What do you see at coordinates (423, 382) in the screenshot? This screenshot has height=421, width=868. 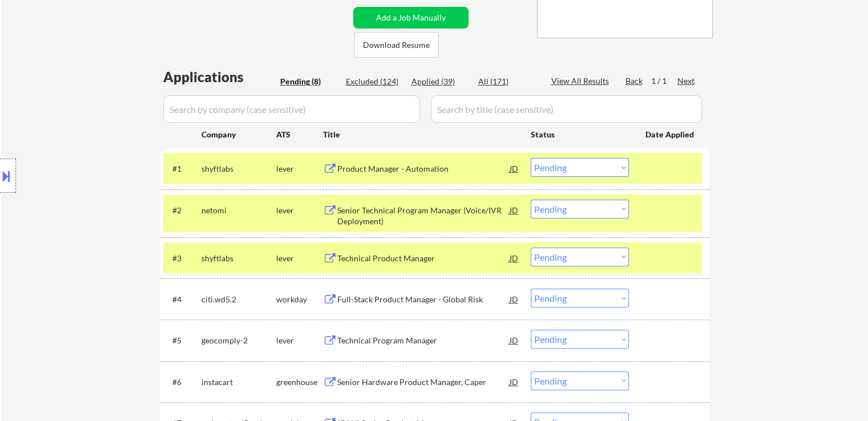 I see `div: Senior Hardware Product Manager, Caper` at bounding box center [423, 382].